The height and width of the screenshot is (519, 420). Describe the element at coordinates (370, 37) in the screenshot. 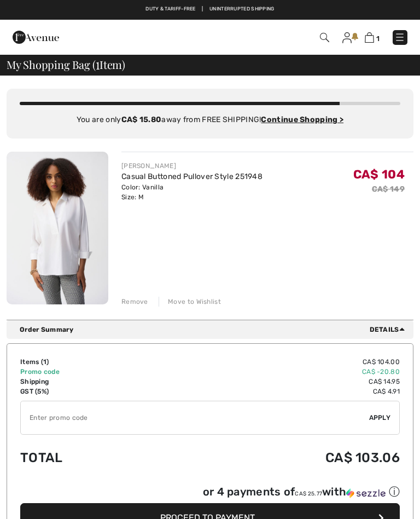

I see `img: Shopping Bag` at that location.